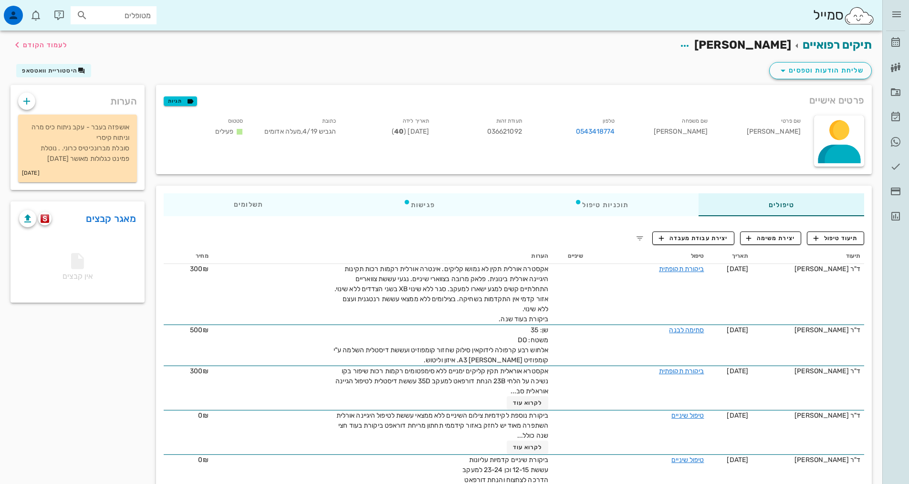  What do you see at coordinates (45, 218) in the screenshot?
I see `button: scanora logo` at bounding box center [45, 218].